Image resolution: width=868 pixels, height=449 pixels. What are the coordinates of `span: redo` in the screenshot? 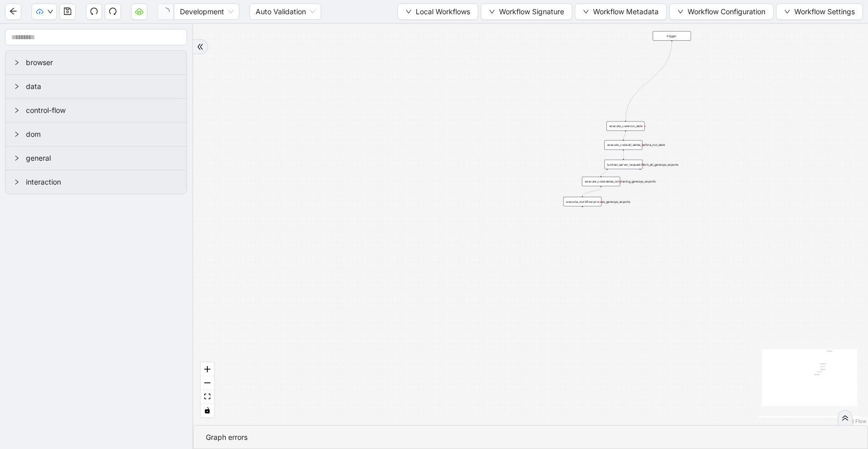 It's located at (113, 11).